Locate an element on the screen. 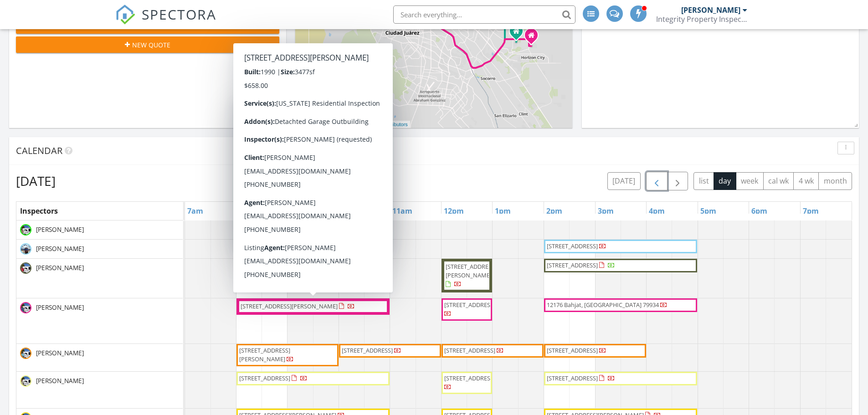 This screenshot has width=868, height=415. span: New Quote is located at coordinates (151, 44).